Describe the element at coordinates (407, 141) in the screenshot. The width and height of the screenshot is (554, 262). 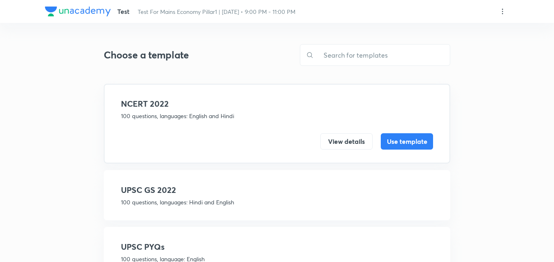
I see `button: Use template` at that location.